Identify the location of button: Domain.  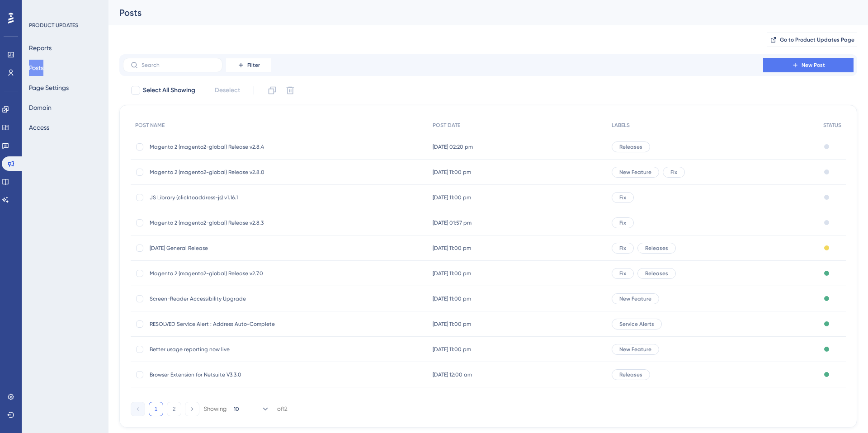
(40, 107).